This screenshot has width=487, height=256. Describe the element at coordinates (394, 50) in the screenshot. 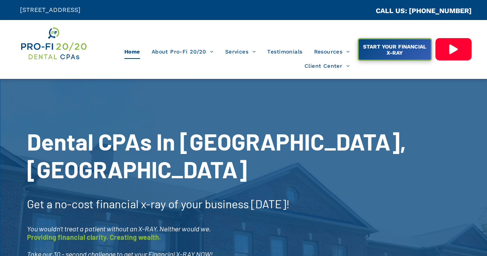

I see `span: START YOUR FINANCIAL X-RAY` at that location.